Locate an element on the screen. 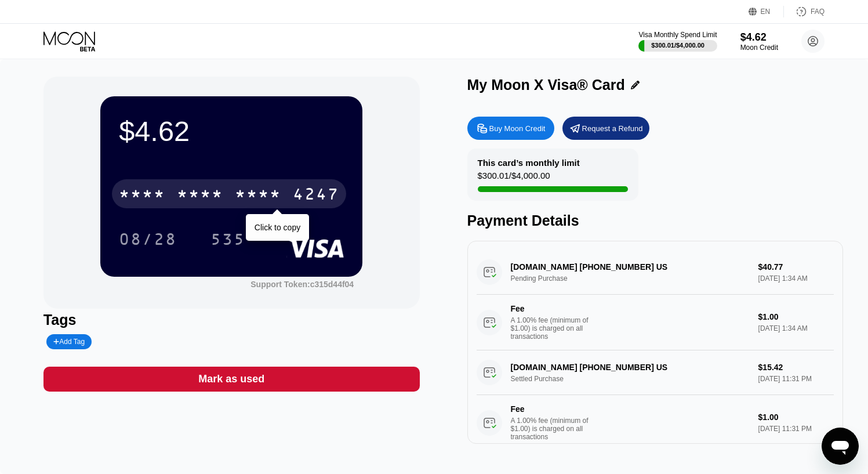  div: Click to copy is located at coordinates (277, 227).